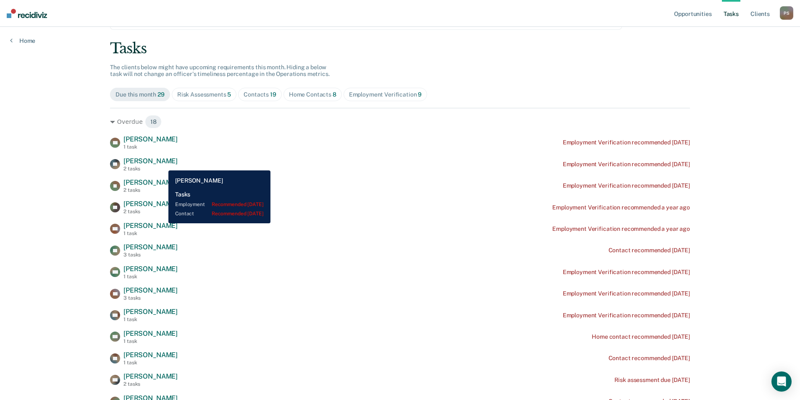 This screenshot has width=800, height=400. Describe the element at coordinates (782, 382) in the screenshot. I see `div: Open Intercom Messenger` at that location.